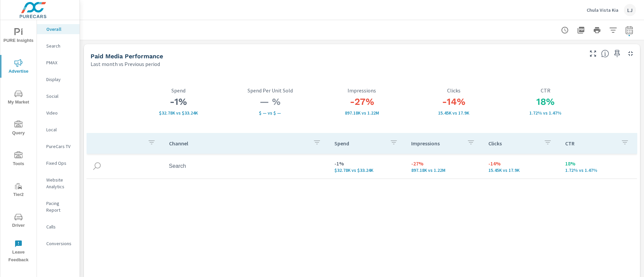 The height and width of the screenshot is (277, 644). I want to click on p: $ — vs $ —, so click(270, 113).